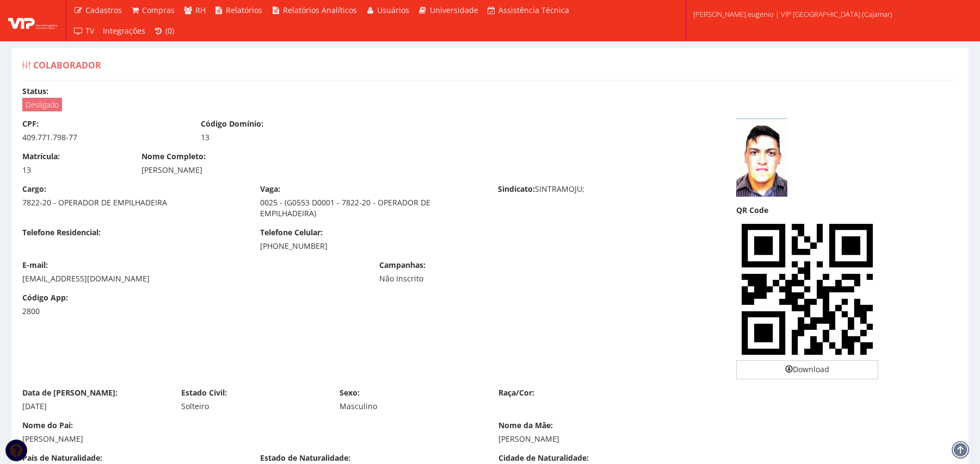 Image resolution: width=980 pixels, height=464 pixels. What do you see at coordinates (200, 10) in the screenshot?
I see `span: RH` at bounding box center [200, 10].